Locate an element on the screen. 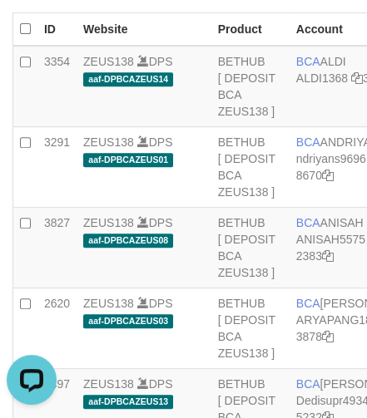 Image resolution: width=367 pixels, height=418 pixels. span: aaf-DPBCAZEUS08 is located at coordinates (128, 240).